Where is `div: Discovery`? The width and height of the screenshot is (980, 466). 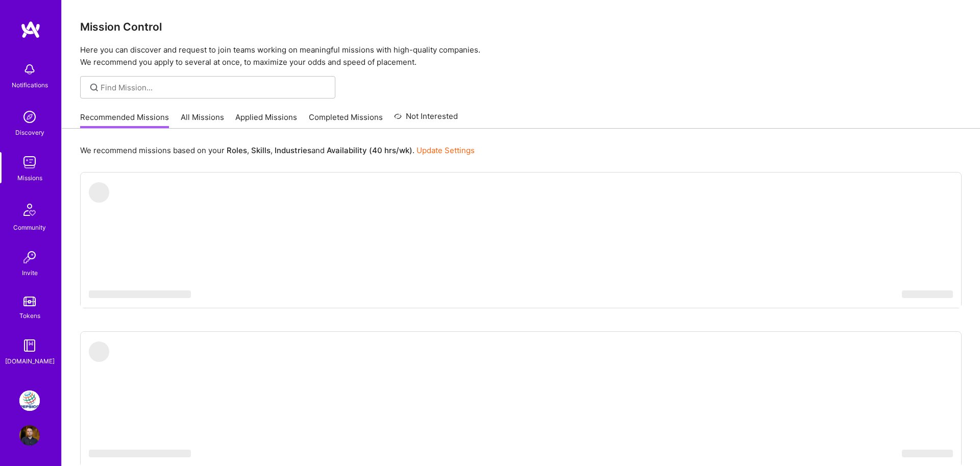 div: Discovery is located at coordinates (30, 132).